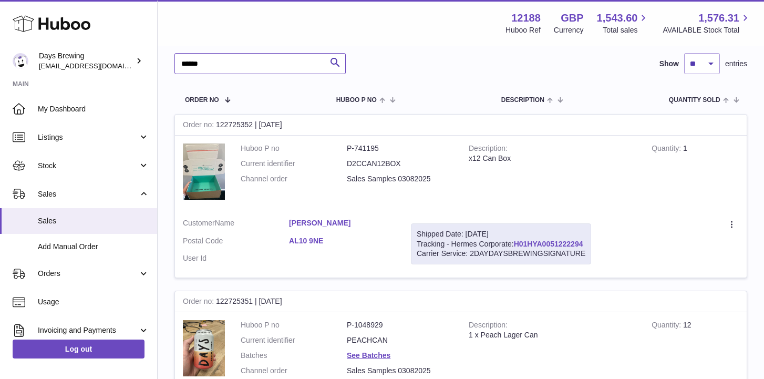  Describe the element at coordinates (669, 64) in the screenshot. I see `label: Show` at that location.